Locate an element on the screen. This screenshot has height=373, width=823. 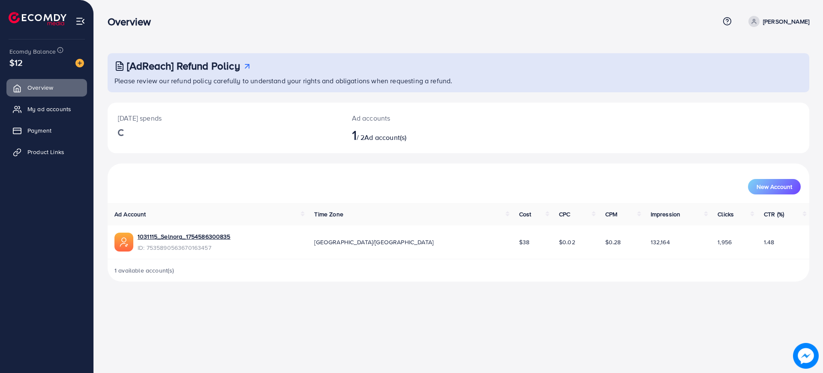
span: Product Links is located at coordinates (46, 152).